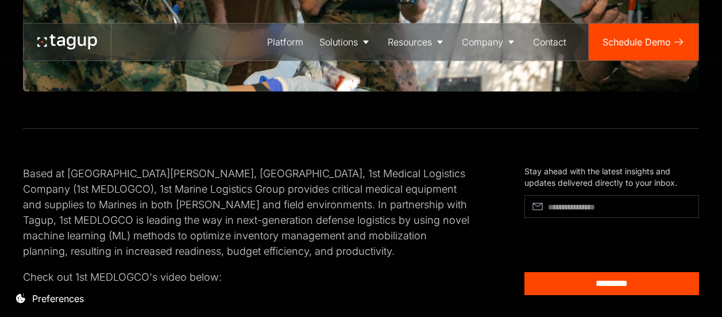 The image size is (722, 317). Describe the element at coordinates (490, 42) in the screenshot. I see `a: Company` at that location.